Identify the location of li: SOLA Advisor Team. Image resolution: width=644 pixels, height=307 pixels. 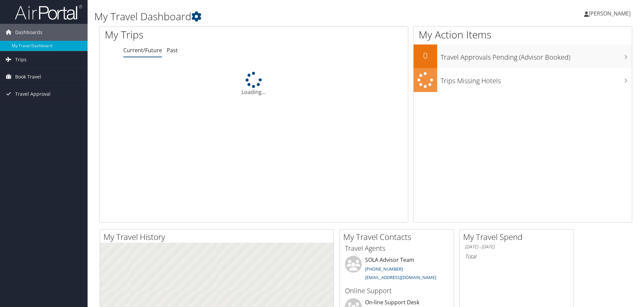
(397, 269).